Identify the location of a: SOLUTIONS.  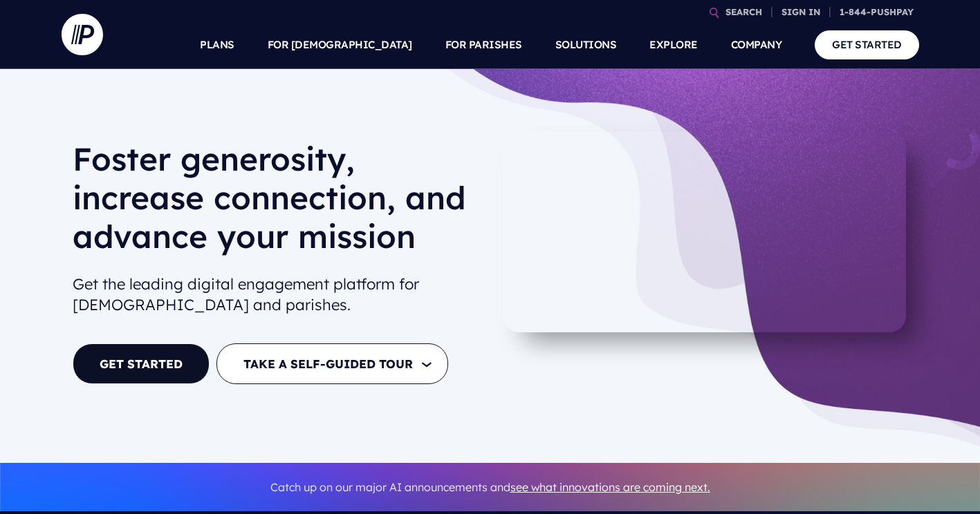
(586, 45).